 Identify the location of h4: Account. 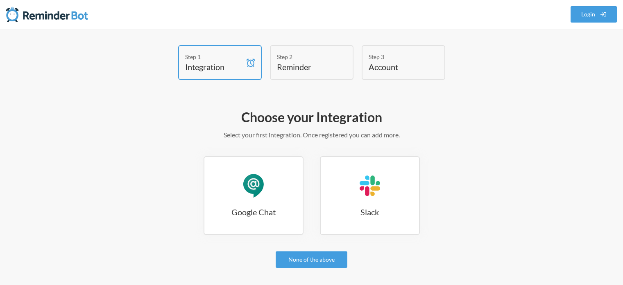
(397, 67).